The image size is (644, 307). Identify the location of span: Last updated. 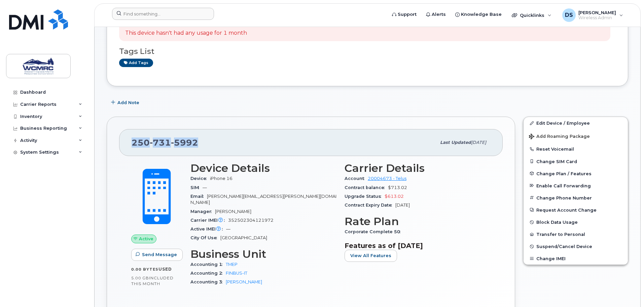
(455, 142).